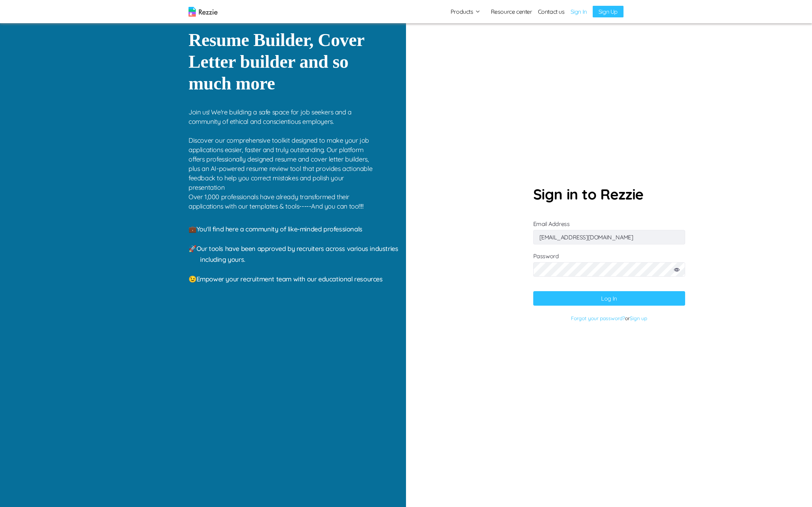 The height and width of the screenshot is (507, 812). What do you see at coordinates (609, 269) in the screenshot?
I see `input: Password` at bounding box center [609, 269].